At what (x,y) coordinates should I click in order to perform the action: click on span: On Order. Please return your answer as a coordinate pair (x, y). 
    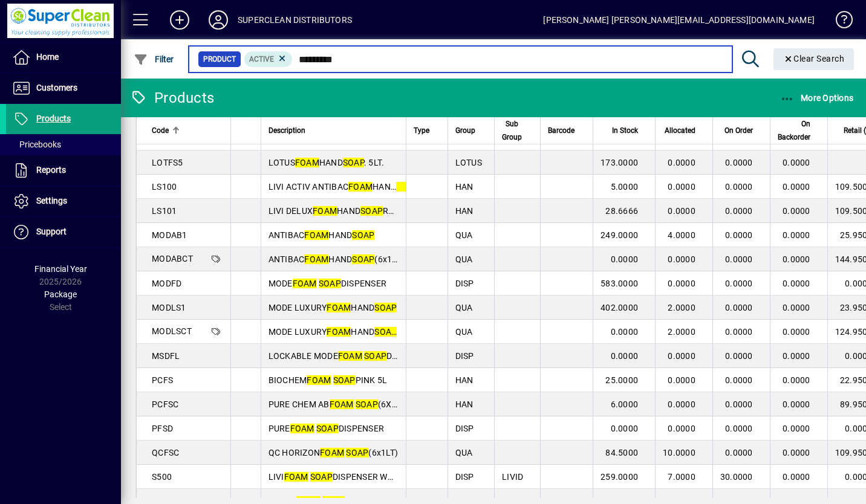
    Looking at the image, I should click on (738, 130).